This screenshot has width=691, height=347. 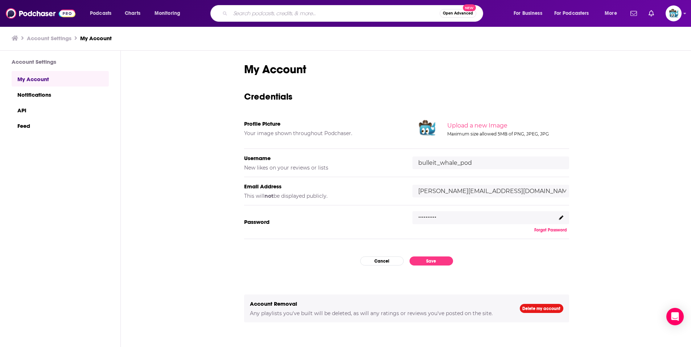 I want to click on h5: Profile Picture, so click(x=322, y=124).